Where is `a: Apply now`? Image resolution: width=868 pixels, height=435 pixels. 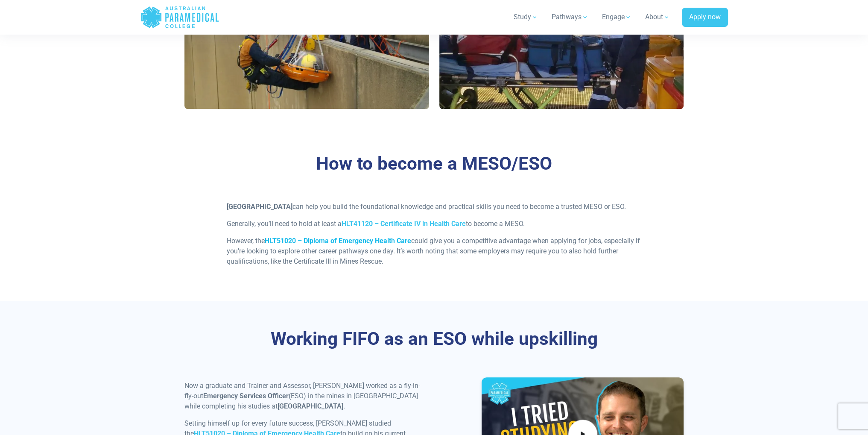
a: Apply now is located at coordinates (705, 17).